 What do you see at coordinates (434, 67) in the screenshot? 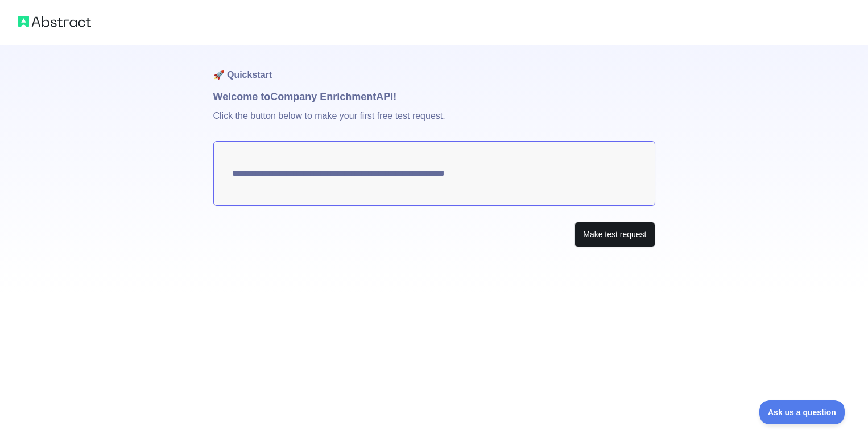
I see `h1: 🚀 Quickstart` at bounding box center [434, 67].